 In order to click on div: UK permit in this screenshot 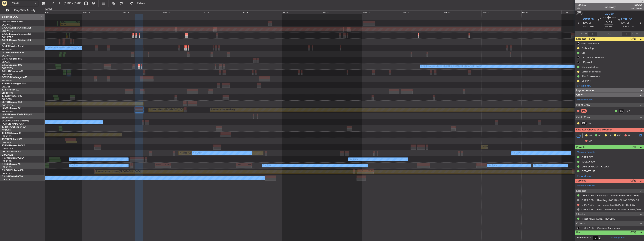, I will do `click(588, 62)`.